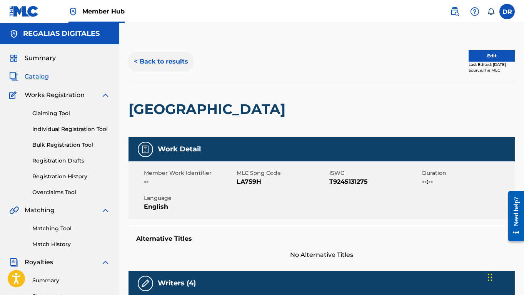 Image resolution: width=524 pixels, height=295 pixels. What do you see at coordinates (71, 192) in the screenshot?
I see `a: Overclaims Tool` at bounding box center [71, 192].